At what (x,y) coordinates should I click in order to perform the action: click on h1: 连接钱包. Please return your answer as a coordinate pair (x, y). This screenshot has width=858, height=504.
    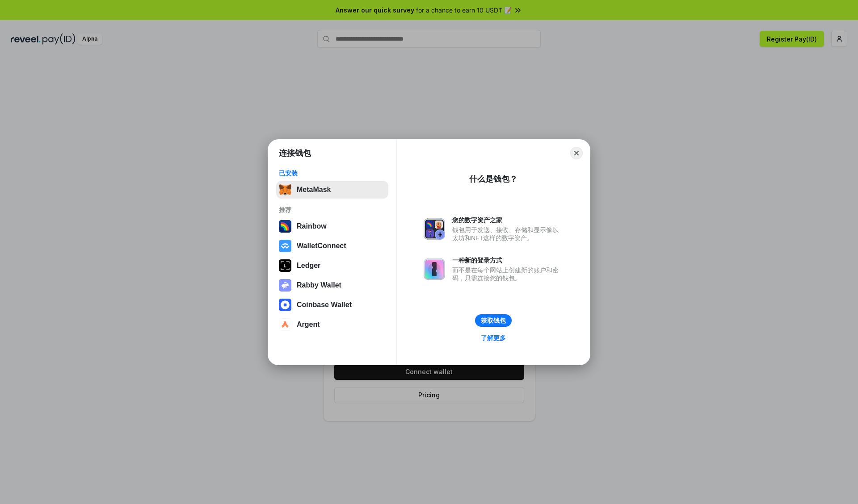
    Looking at the image, I should click on (295, 153).